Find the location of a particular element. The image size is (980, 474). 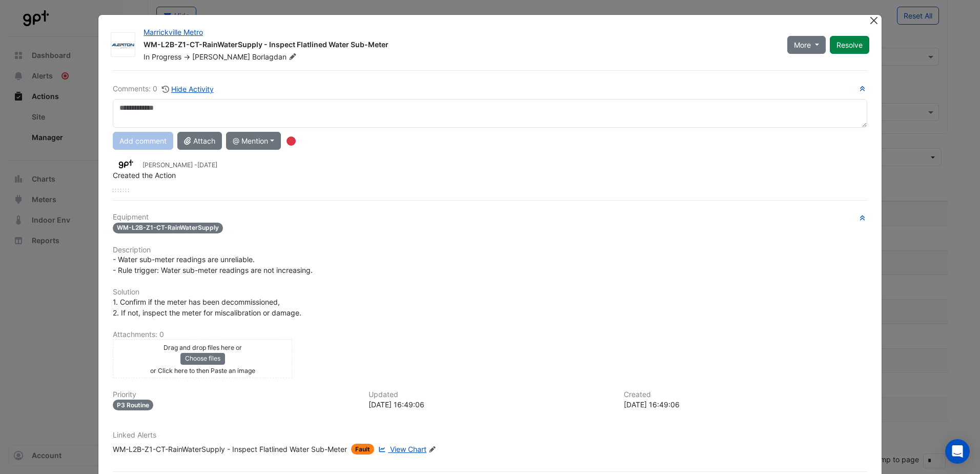

span: Fault is located at coordinates (362, 449).